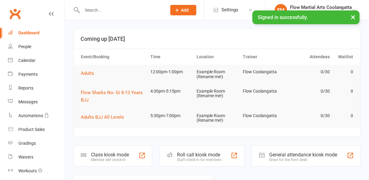  What do you see at coordinates (27, 60) in the screenshot?
I see `div: Calendar` at bounding box center [27, 60].